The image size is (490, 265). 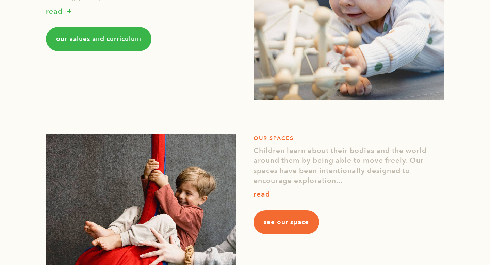 I want to click on span: our values and curriculum, so click(x=99, y=39).